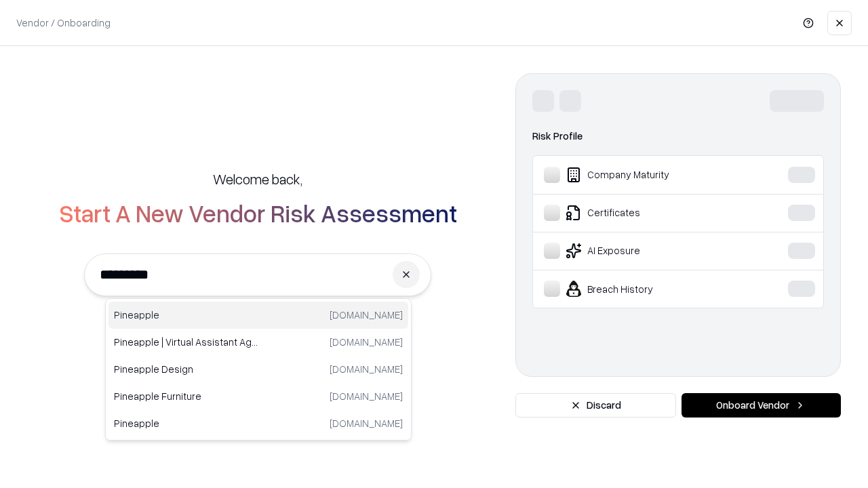 The image size is (868, 488). What do you see at coordinates (258, 369) in the screenshot?
I see `div: Suggestions` at bounding box center [258, 369].